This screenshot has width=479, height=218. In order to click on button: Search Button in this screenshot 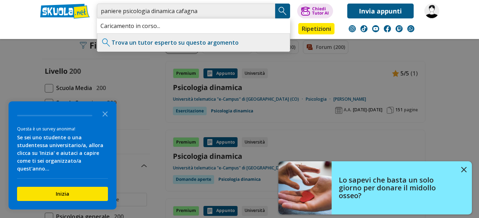, I will do `click(282, 11)`.